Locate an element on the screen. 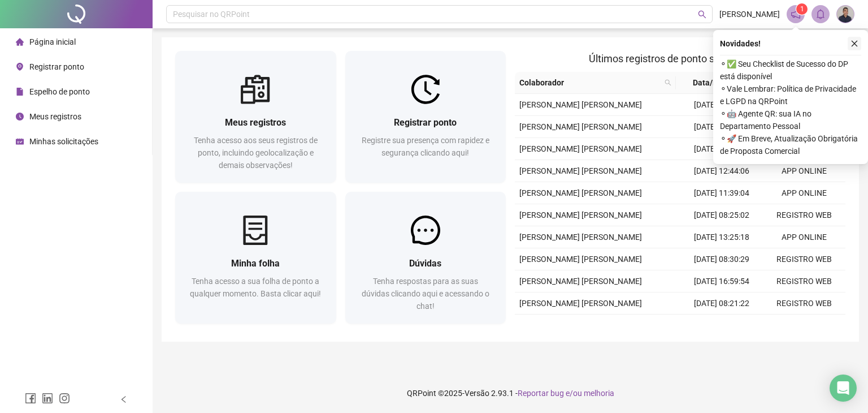 The image size is (868, 413). img: 89255 is located at coordinates (846, 14).